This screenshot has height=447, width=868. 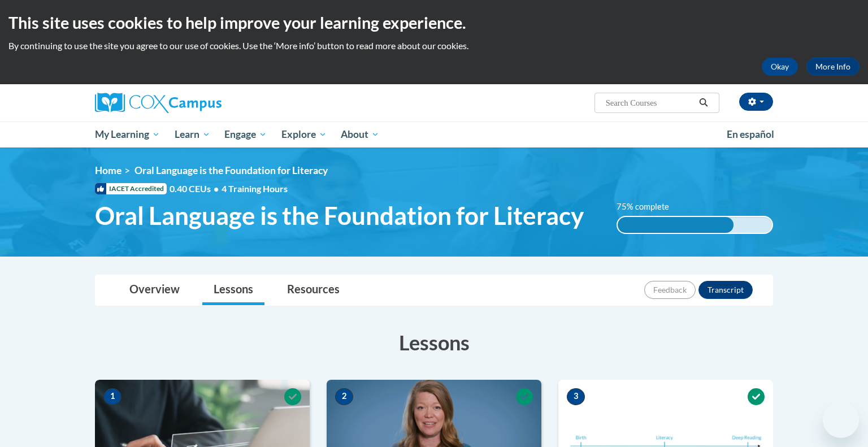 I want to click on div: 75% complete, so click(x=676, y=225).